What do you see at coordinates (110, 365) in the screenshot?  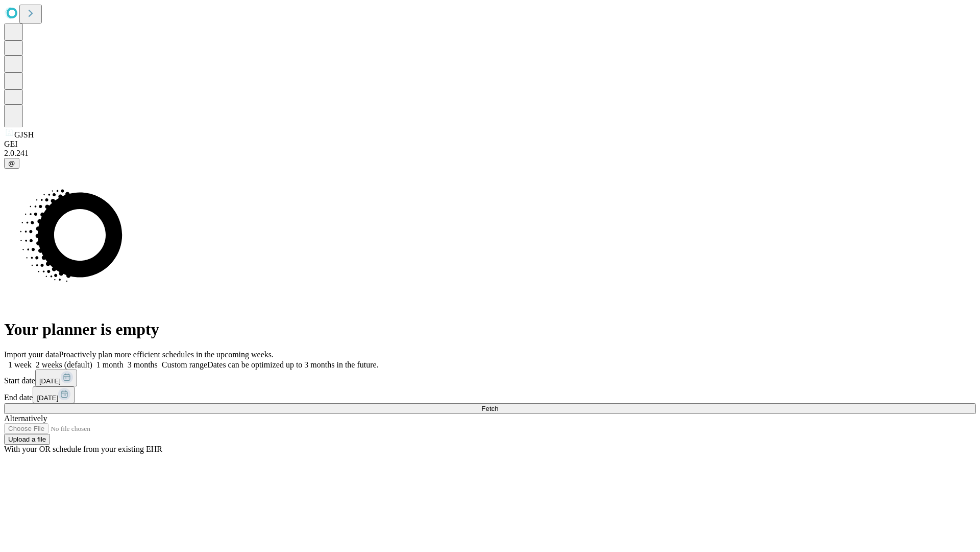 I see `span: 1 month` at bounding box center [110, 365].